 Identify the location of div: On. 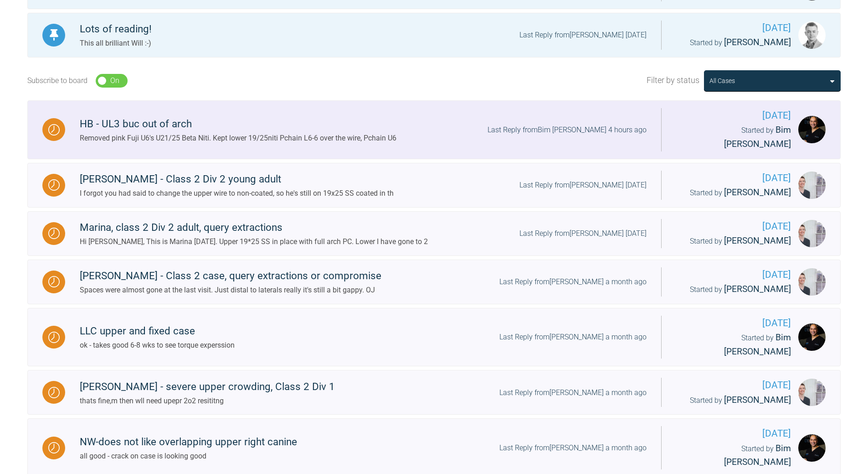
(115, 81).